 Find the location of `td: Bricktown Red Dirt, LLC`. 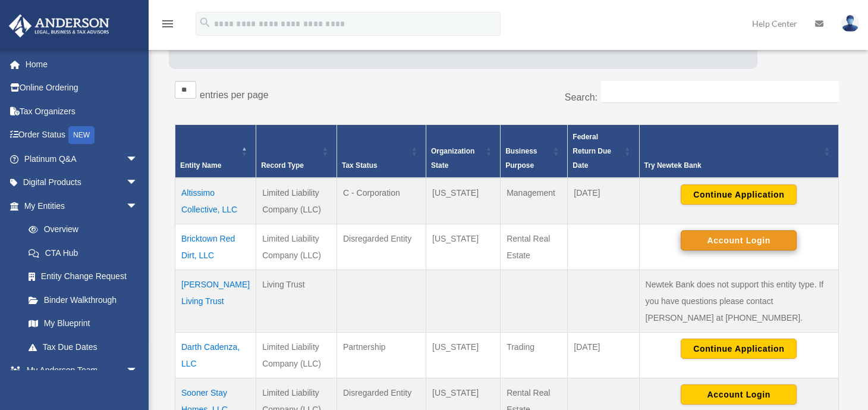

td: Bricktown Red Dirt, LLC is located at coordinates (216, 247).